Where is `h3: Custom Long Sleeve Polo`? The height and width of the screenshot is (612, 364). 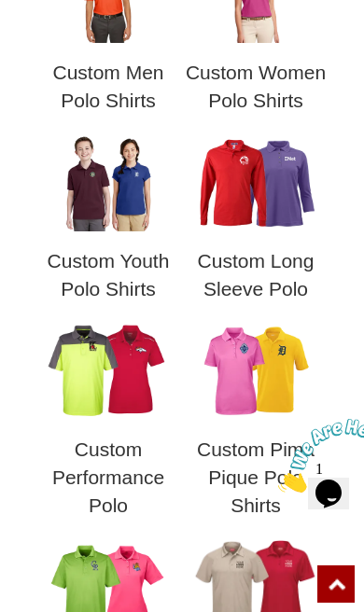
h3: Custom Long Sleeve Polo is located at coordinates (256, 275).